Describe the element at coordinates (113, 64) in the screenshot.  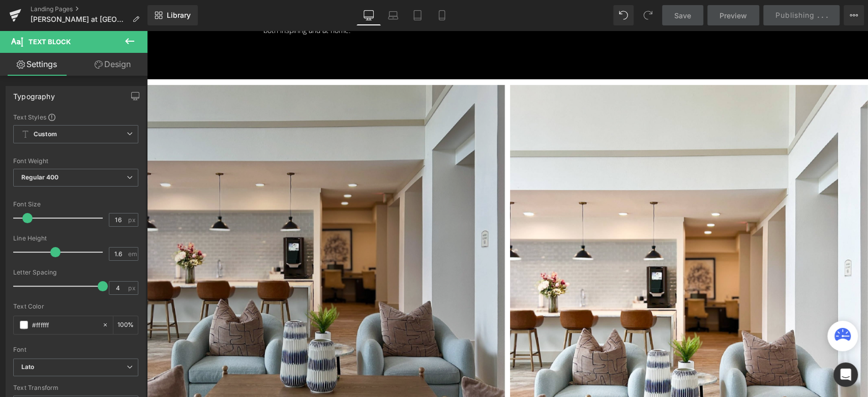
I see `a: Design` at that location.